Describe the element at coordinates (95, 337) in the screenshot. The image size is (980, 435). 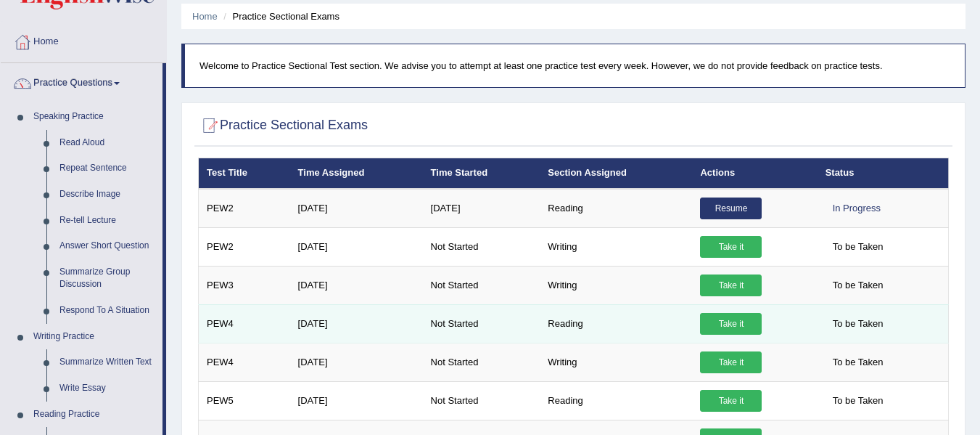
I see `a: Writing Practice` at that location.